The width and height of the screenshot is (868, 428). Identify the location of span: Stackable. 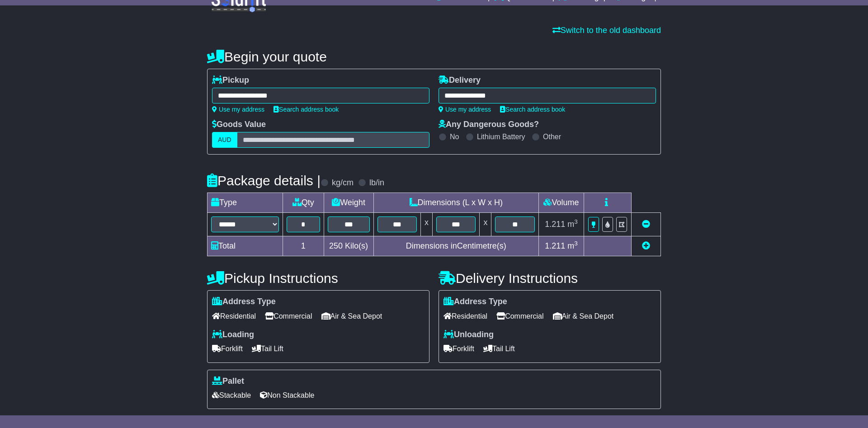
(232, 395).